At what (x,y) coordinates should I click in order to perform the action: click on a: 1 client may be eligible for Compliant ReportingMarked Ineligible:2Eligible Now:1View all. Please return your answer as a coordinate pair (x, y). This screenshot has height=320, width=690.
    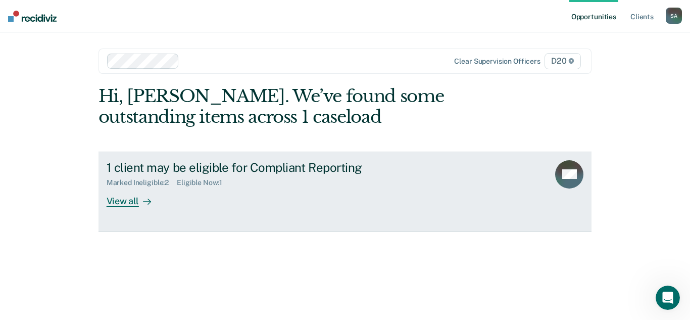
    Looking at the image, I should click on (345, 192).